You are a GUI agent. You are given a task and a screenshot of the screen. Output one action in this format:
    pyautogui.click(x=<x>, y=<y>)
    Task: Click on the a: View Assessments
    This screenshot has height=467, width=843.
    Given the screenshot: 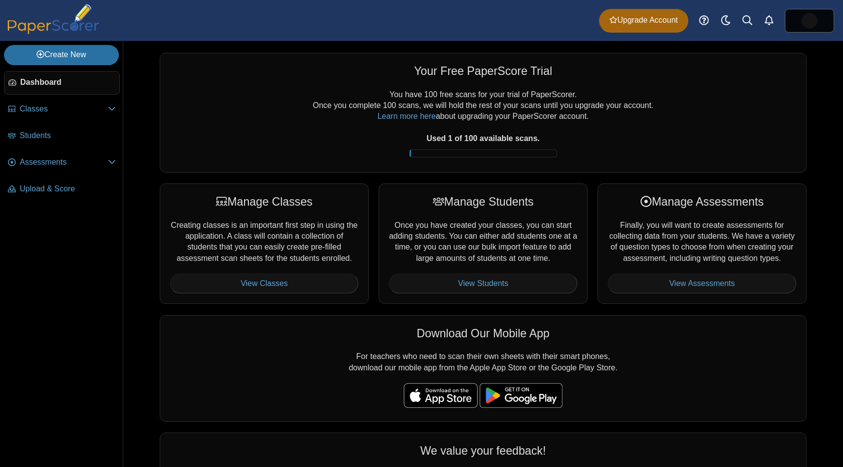 What is the action you would take?
    pyautogui.click(x=702, y=284)
    